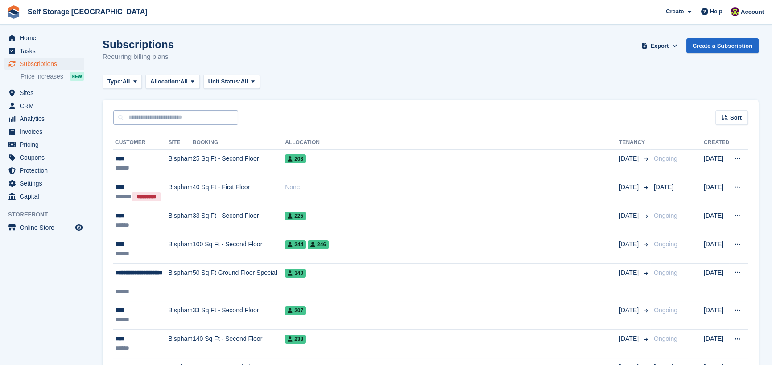 This screenshot has height=365, width=772. Describe the element at coordinates (295, 273) in the screenshot. I see `span: 140` at that location.